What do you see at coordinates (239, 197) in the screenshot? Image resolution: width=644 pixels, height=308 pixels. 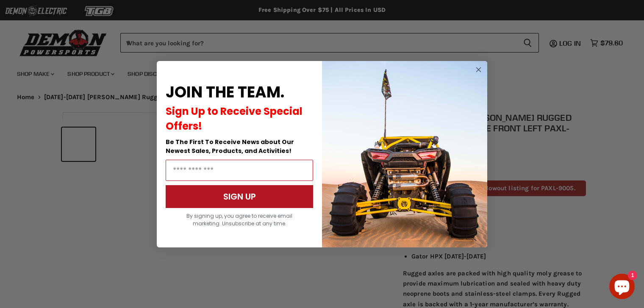 I see `button: SIGN UP` at bounding box center [239, 197].